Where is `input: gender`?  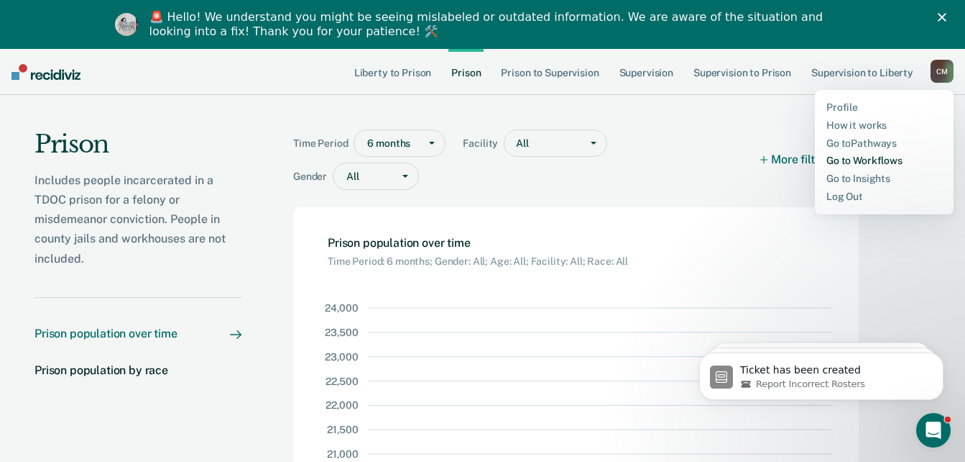 input: gender is located at coordinates (347, 176).